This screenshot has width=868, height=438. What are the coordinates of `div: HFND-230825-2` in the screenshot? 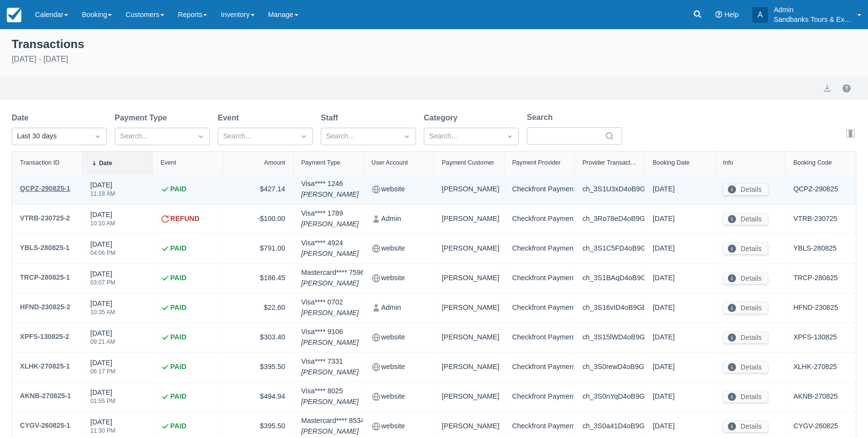 It's located at (45, 307).